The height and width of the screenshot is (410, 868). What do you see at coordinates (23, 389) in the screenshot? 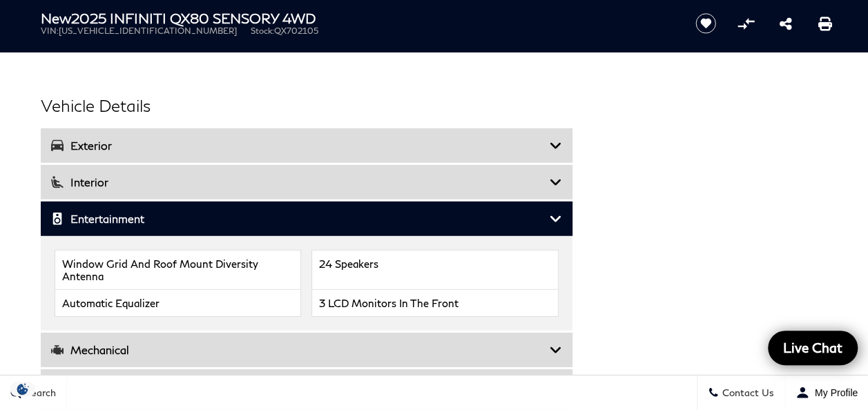
I see `section: Click to Open Cookie Consent Modal` at bounding box center [23, 389].